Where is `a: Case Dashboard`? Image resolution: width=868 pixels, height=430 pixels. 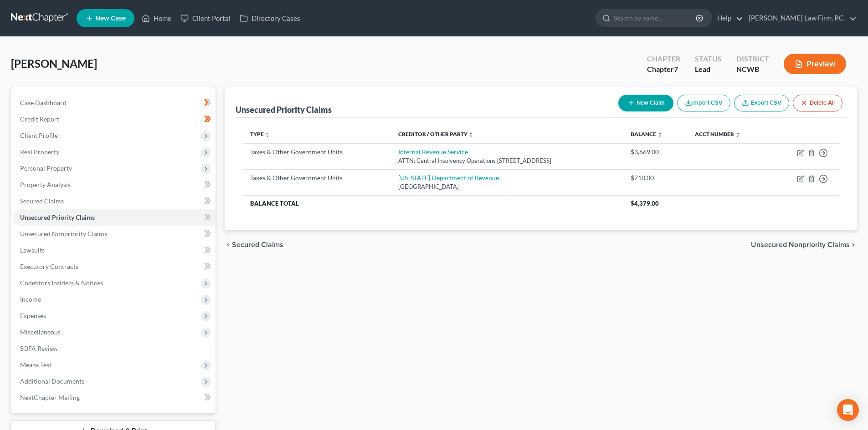 a: Case Dashboard is located at coordinates (114, 103).